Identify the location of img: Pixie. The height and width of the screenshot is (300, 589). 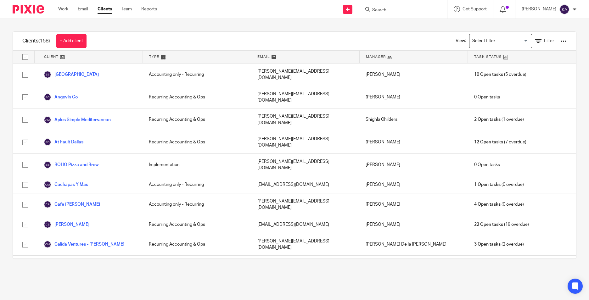
(28, 9).